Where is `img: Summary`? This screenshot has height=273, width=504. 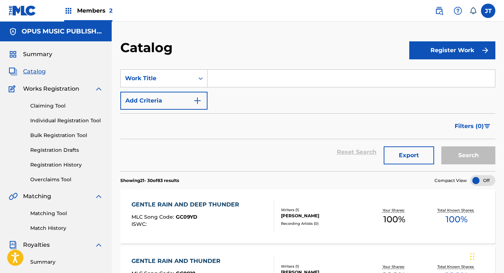 img: Summary is located at coordinates (13, 54).